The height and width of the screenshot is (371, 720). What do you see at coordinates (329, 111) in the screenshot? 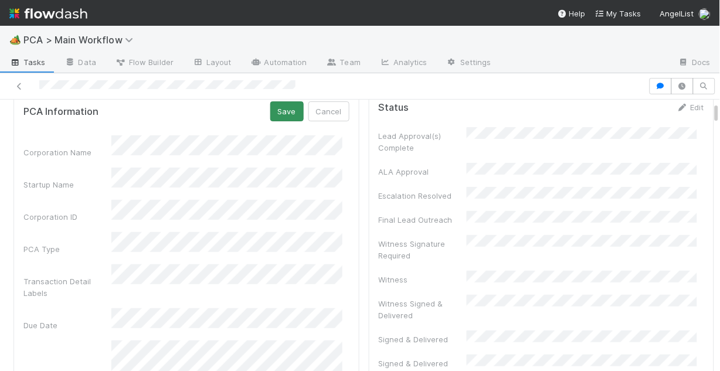
I see `button: Cancel` at bounding box center [329, 111].